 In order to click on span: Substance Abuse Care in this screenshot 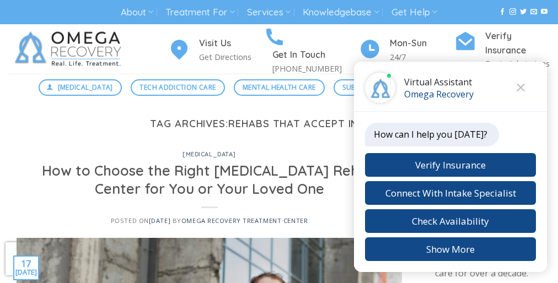, I will do `click(382, 87)`.